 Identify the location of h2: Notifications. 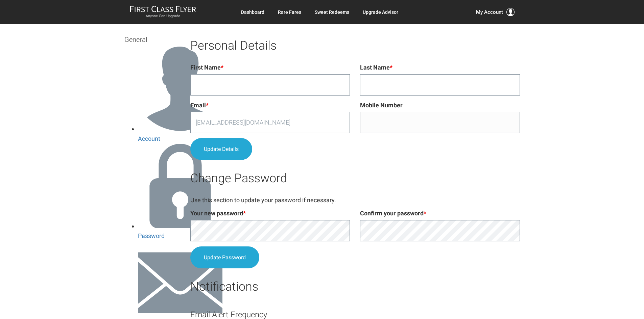
(355, 287).